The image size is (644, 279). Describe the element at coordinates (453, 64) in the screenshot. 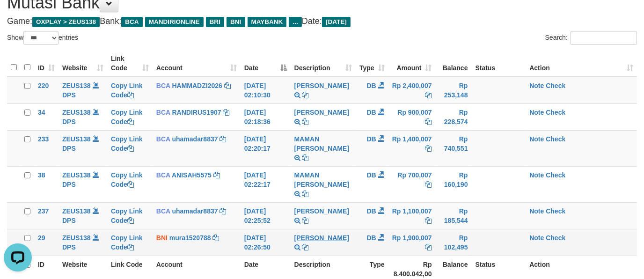

I see `th: Balance` at that location.